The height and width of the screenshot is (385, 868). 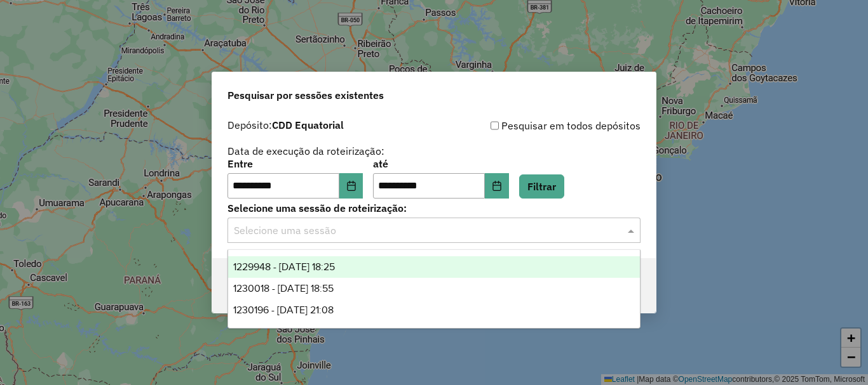 What do you see at coordinates (536, 126) in the screenshot?
I see `div: Pesquisar em todos depósitos` at bounding box center [536, 126].